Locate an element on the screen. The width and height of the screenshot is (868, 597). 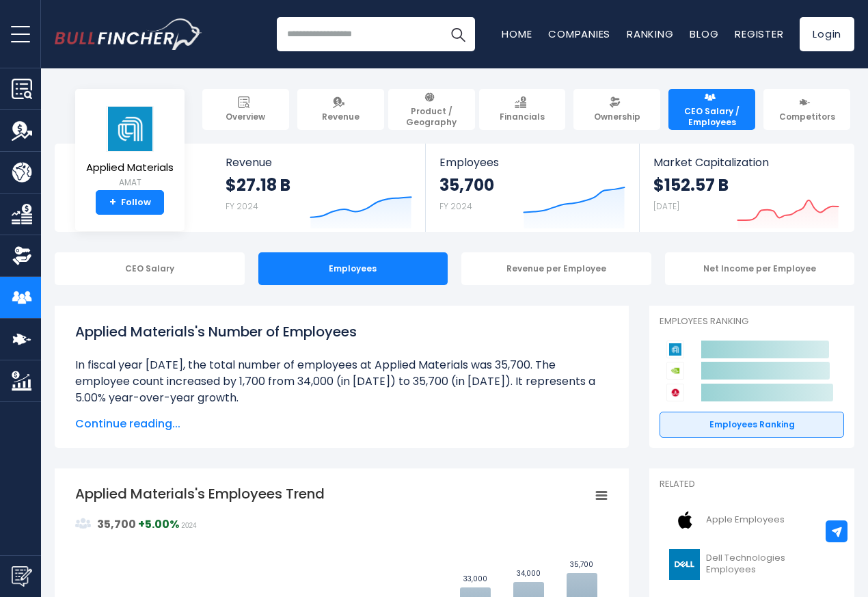
span: Applied Materials is located at coordinates (130, 168).